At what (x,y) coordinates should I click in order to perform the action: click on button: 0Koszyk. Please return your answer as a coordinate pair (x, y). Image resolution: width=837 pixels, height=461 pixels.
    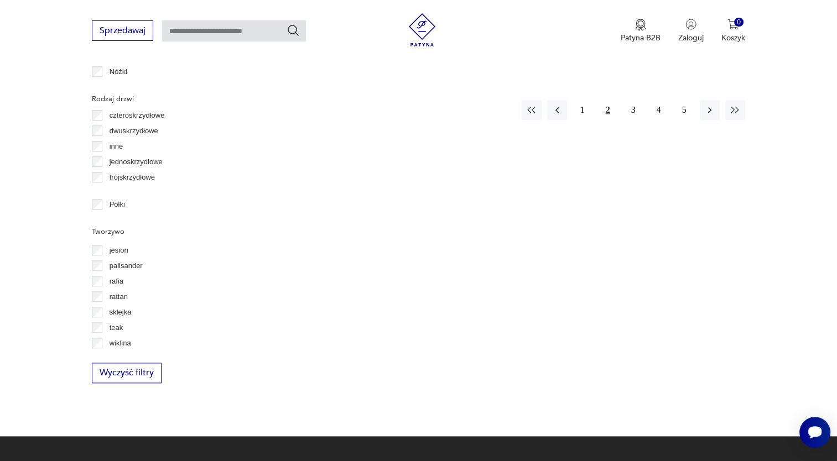
    Looking at the image, I should click on (733, 31).